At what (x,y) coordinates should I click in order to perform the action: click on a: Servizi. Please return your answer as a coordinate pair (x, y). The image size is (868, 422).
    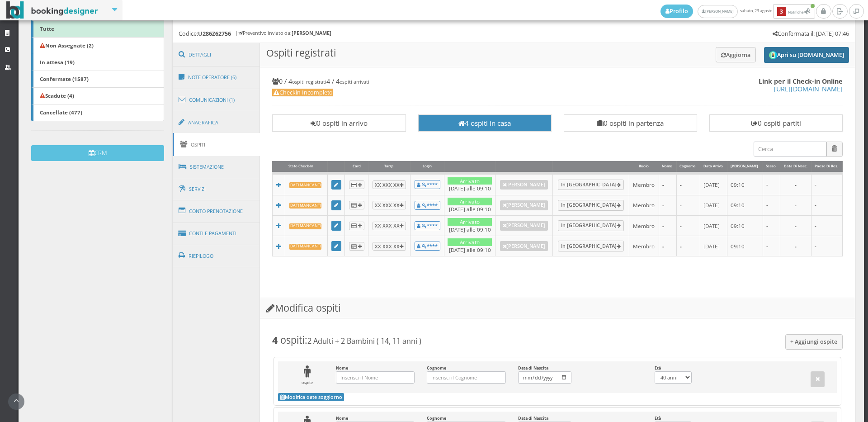
    Looking at the image, I should click on (217, 189).